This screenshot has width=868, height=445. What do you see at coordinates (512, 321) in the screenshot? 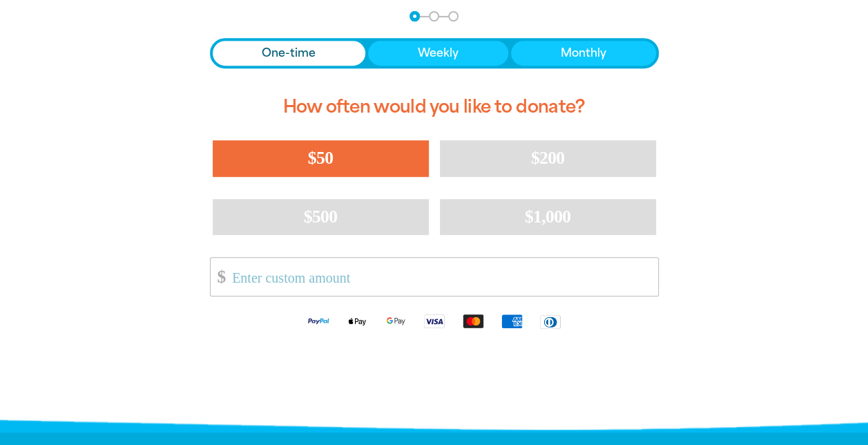
I see `img: American Express logo` at bounding box center [512, 321].